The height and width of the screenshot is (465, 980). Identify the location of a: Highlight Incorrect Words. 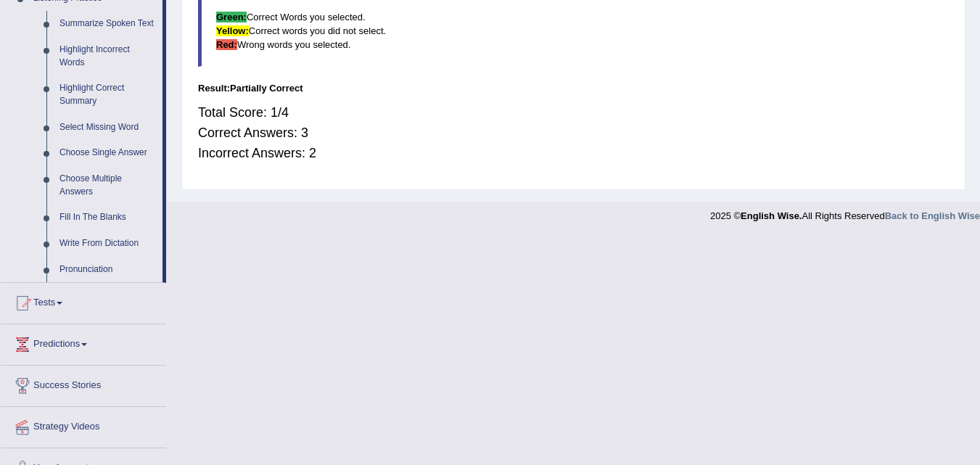
(108, 56).